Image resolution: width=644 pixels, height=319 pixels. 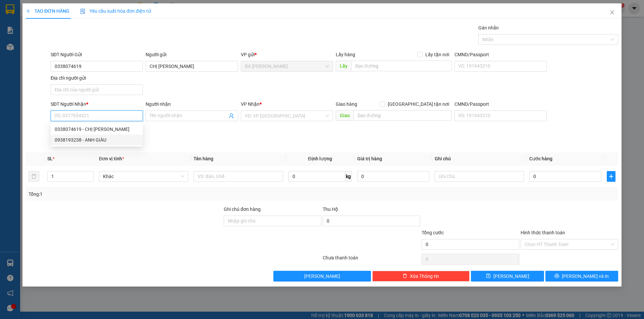 I want to click on input: Ghi Chú, so click(x=479, y=176).